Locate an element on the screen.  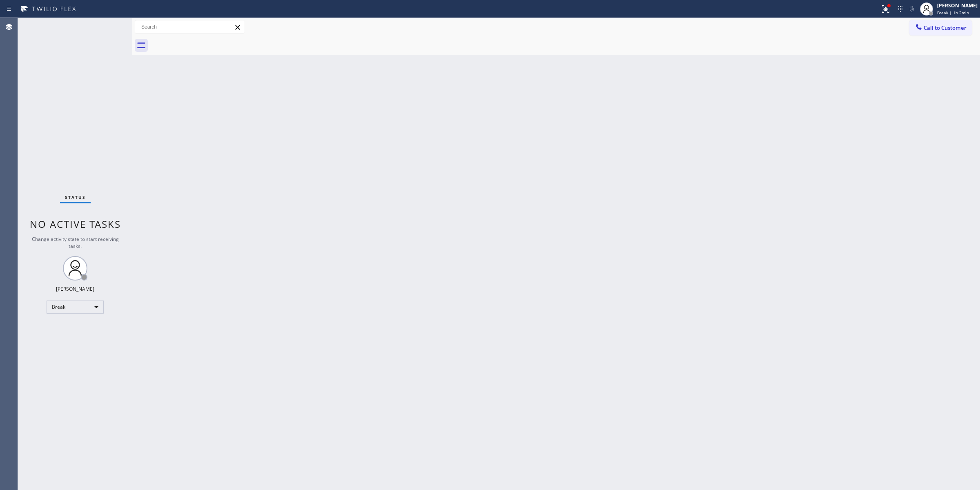
span: Change activity state to start receiving tasks. is located at coordinates (75, 243).